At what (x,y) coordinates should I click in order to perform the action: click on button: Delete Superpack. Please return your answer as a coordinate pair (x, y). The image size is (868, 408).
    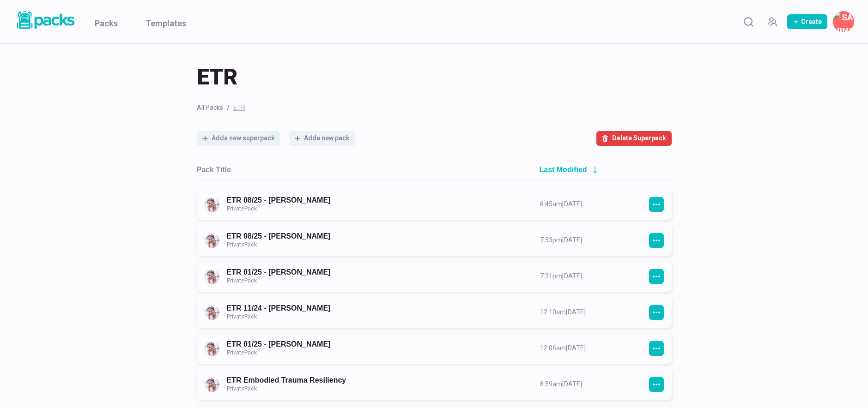
    Looking at the image, I should click on (634, 138).